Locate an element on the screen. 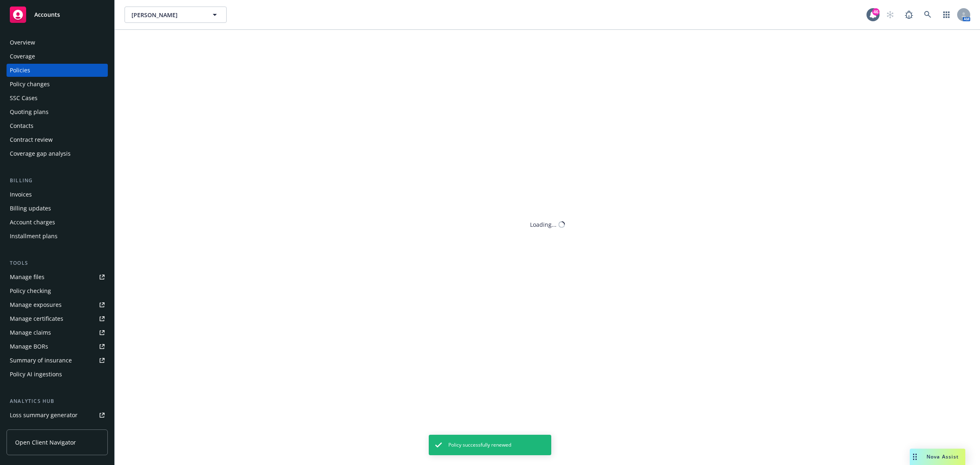  div: Overview is located at coordinates (22, 42).